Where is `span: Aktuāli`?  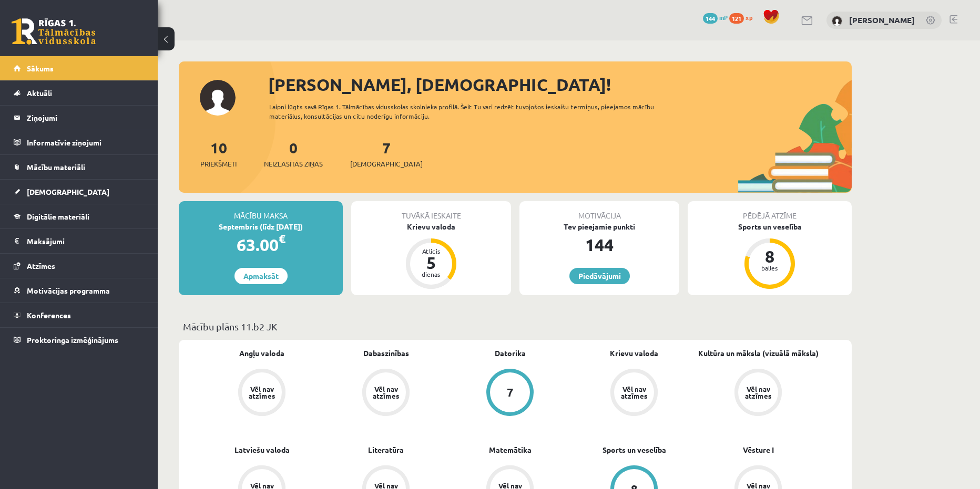
span: Aktuāli is located at coordinates (40, 93).